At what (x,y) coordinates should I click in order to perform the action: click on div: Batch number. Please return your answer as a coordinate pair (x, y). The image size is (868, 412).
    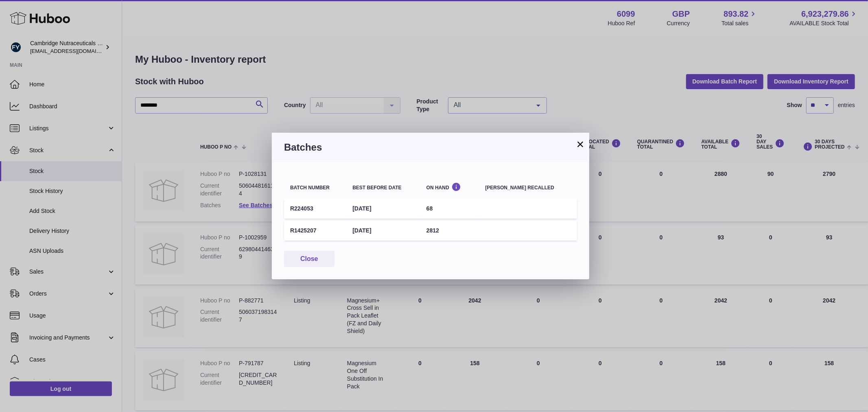
    Looking at the image, I should click on (315, 188).